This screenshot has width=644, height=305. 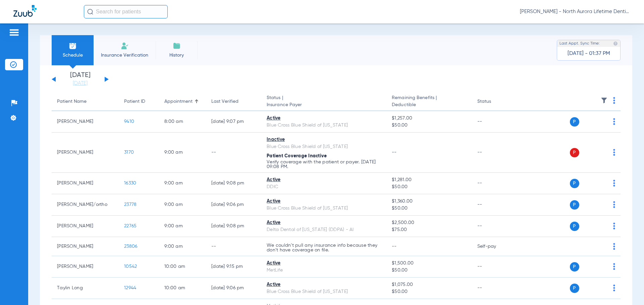 What do you see at coordinates (129, 152) in the screenshot?
I see `span: 3170` at bounding box center [129, 152].